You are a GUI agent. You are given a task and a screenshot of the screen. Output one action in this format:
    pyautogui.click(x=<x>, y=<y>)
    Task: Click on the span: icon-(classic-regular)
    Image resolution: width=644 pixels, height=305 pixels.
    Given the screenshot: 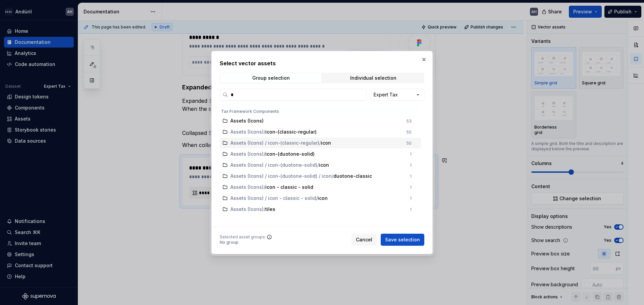 What is the action you would take?
    pyautogui.click(x=291, y=132)
    